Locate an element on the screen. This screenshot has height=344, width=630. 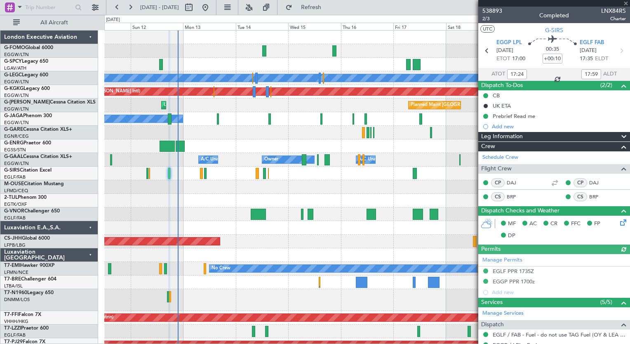
span: 00:35 is located at coordinates (552, 49).